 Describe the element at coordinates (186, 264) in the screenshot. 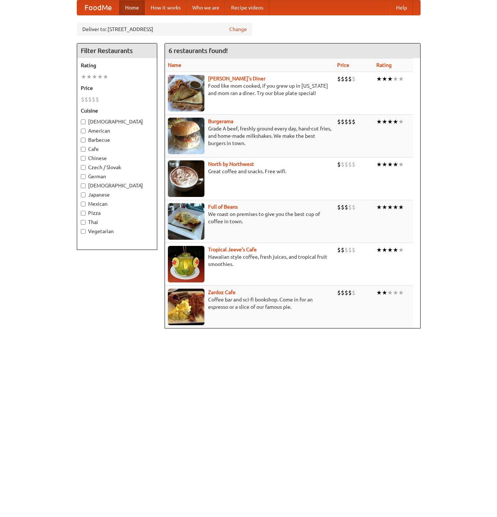

I see `img: jeeves.jpg` at that location.